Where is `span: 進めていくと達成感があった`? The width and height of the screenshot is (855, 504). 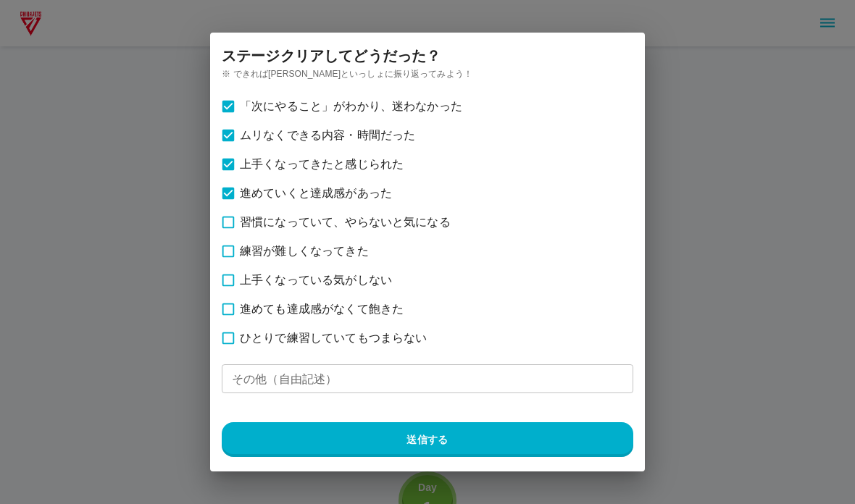 span: 進めていくと達成感があった is located at coordinates (316, 193).